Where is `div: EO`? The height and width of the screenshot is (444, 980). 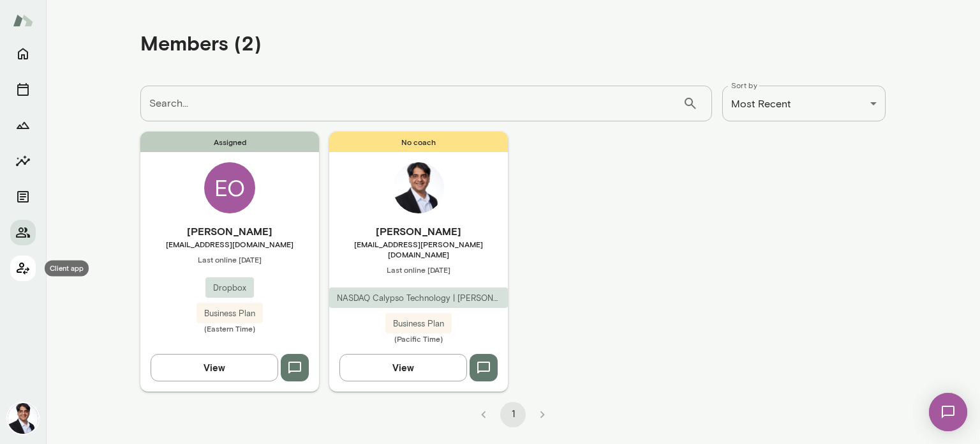 div: EO is located at coordinates (230, 188).